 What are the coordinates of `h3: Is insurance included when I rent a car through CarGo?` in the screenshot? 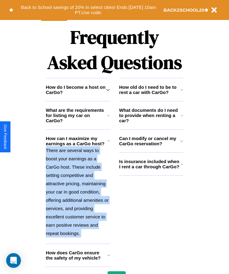 It's located at (150, 164).